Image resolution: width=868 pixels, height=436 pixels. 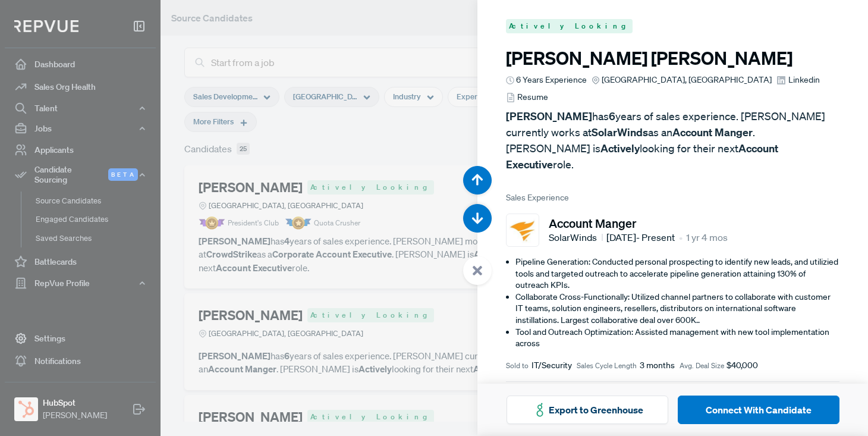 I want to click on span: Resume, so click(x=533, y=97).